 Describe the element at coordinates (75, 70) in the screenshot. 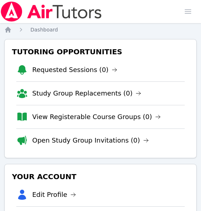

I see `a: Requested Sessions (0)` at that location.